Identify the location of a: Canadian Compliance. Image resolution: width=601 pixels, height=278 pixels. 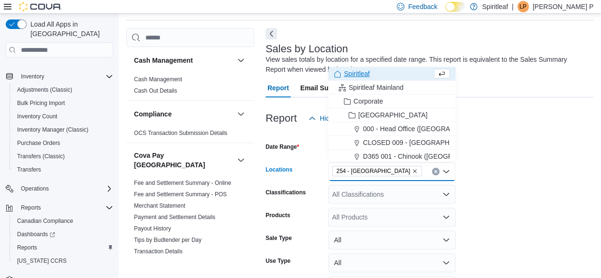
(45, 221).